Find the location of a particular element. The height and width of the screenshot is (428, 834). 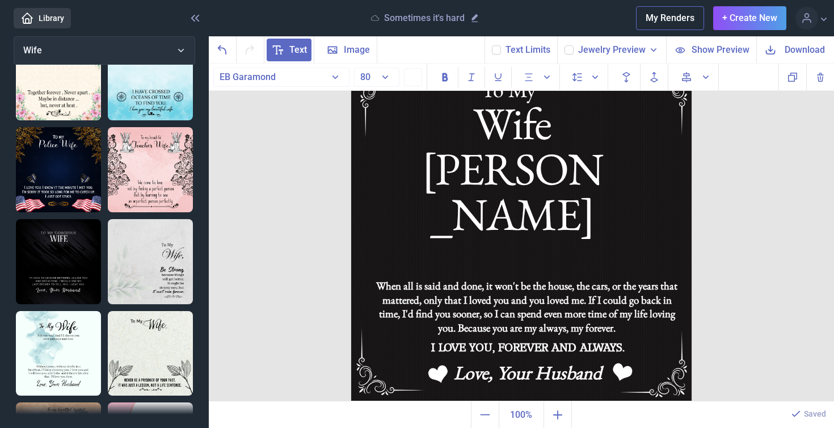

button: Align to page is located at coordinates (695, 77).